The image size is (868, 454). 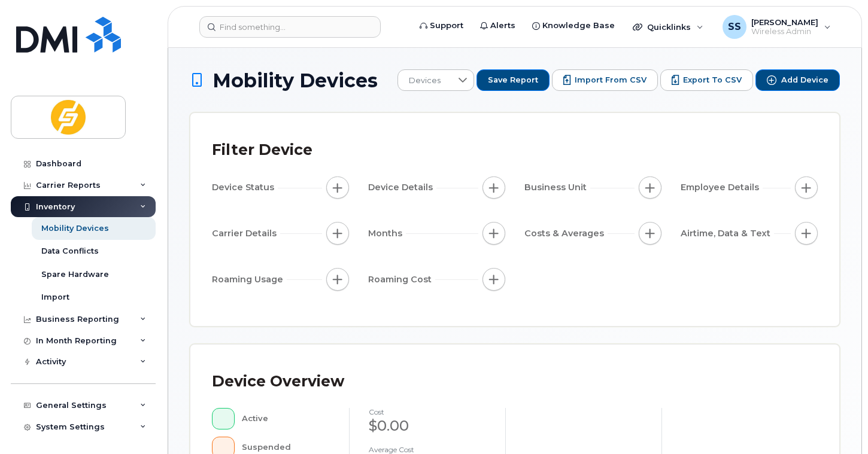 What do you see at coordinates (513, 80) in the screenshot?
I see `span: Save Report` at bounding box center [513, 80].